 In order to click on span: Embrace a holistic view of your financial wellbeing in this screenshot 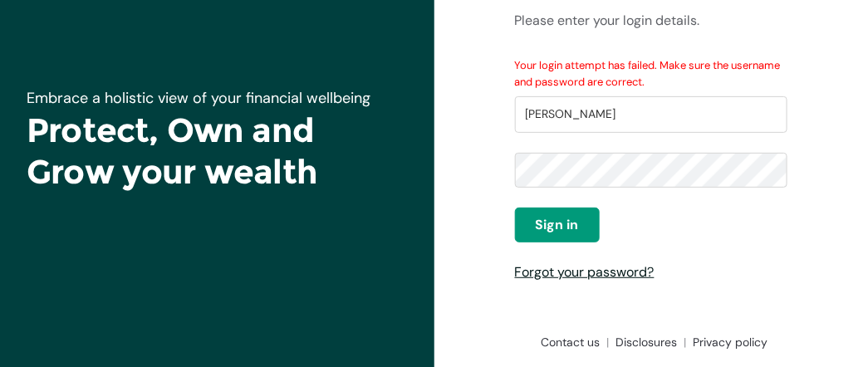, I will do `click(198, 98)`.